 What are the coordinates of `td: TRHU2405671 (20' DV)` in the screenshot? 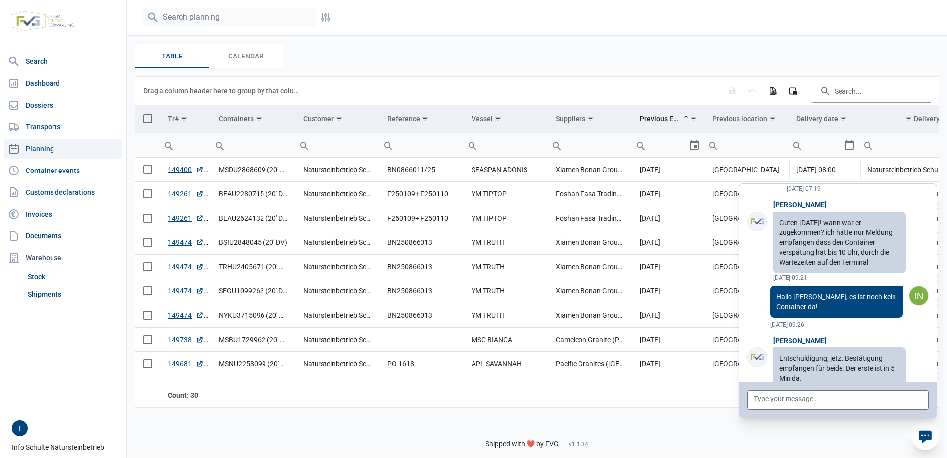 It's located at (253, 267).